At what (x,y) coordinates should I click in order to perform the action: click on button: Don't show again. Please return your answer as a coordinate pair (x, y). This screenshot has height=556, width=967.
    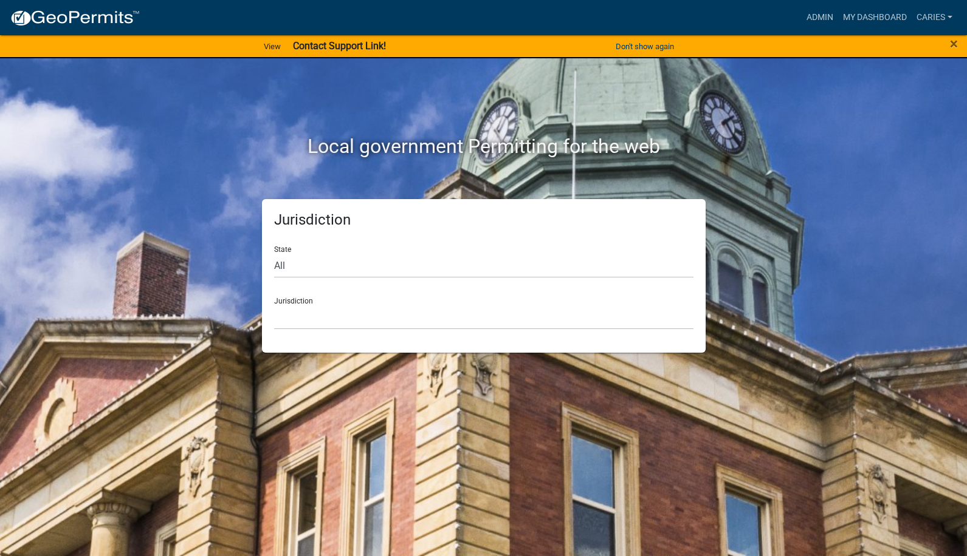
    Looking at the image, I should click on (645, 46).